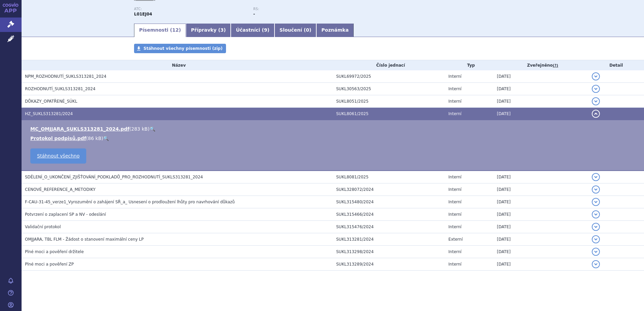 The image size is (644, 311). Describe the element at coordinates (389, 177) in the screenshot. I see `td: SUKL8081/2025` at that location.